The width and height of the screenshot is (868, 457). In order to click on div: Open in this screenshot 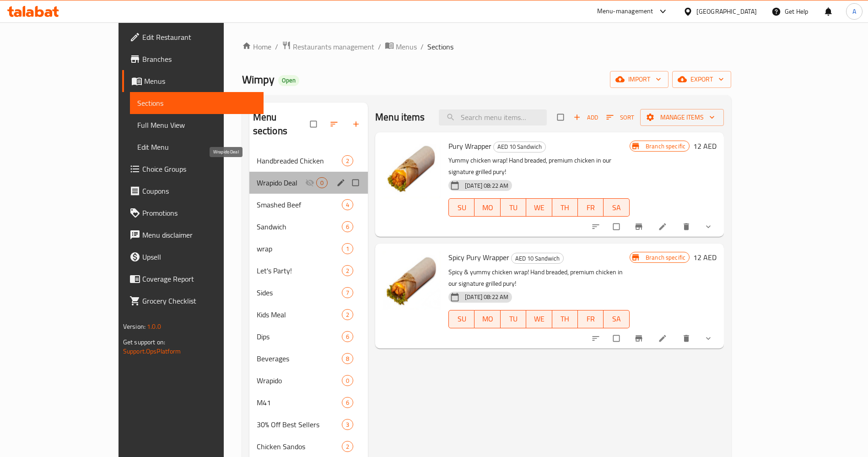, I will do `click(289, 80)`.